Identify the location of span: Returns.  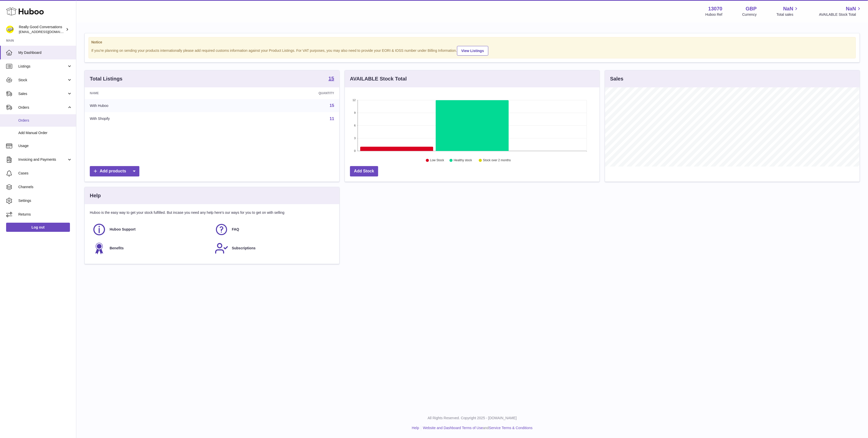
(45, 214).